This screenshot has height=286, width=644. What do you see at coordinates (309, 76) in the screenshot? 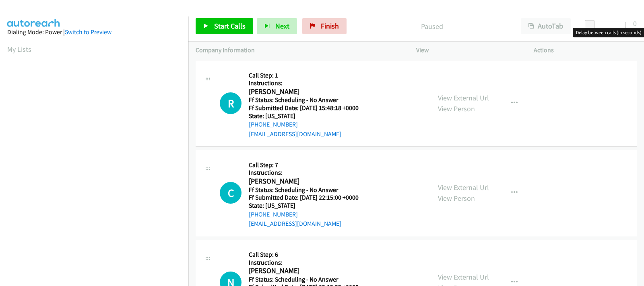
I see `h5: Call Step: 1` at bounding box center [309, 76].